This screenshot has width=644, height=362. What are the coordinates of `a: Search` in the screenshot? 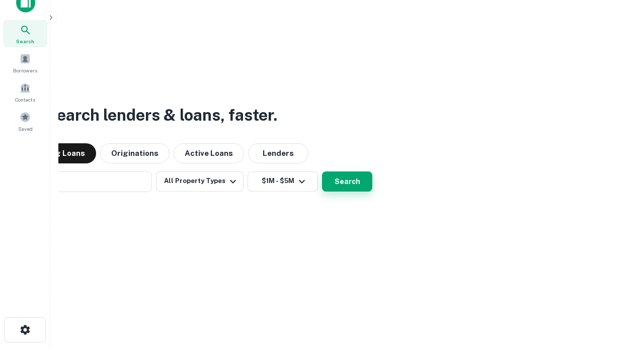 It's located at (25, 34).